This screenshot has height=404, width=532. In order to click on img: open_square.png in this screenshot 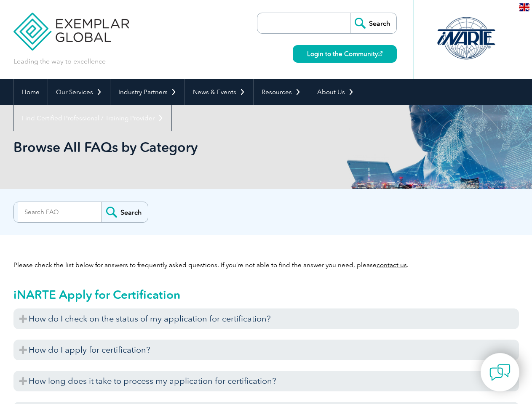, I will do `click(380, 54)`.